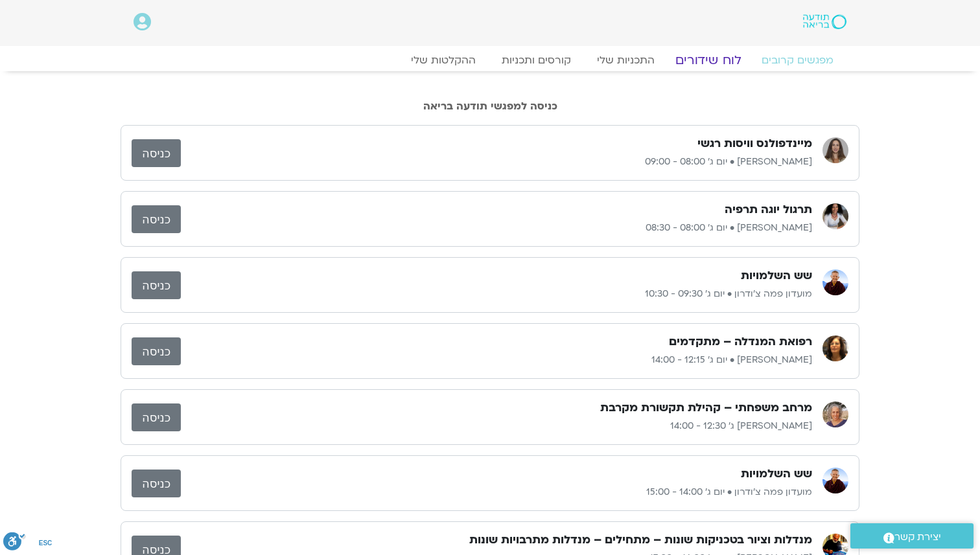 This screenshot has width=980, height=555. What do you see at coordinates (754, 144) in the screenshot?
I see `h3: מיינדפולנס וויסות רגשי` at bounding box center [754, 144].